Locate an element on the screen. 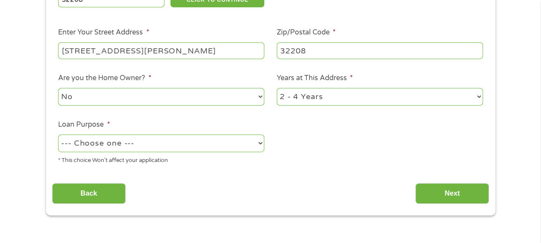 The width and height of the screenshot is (541, 243). div: * This choice Won’t affect your application is located at coordinates (161, 159).